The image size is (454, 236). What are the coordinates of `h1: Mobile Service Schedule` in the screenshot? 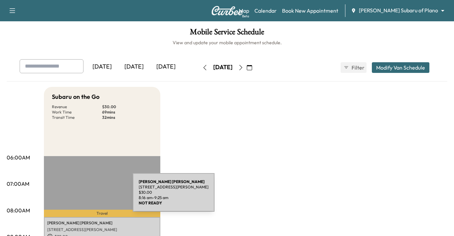 It's located at (227, 34).